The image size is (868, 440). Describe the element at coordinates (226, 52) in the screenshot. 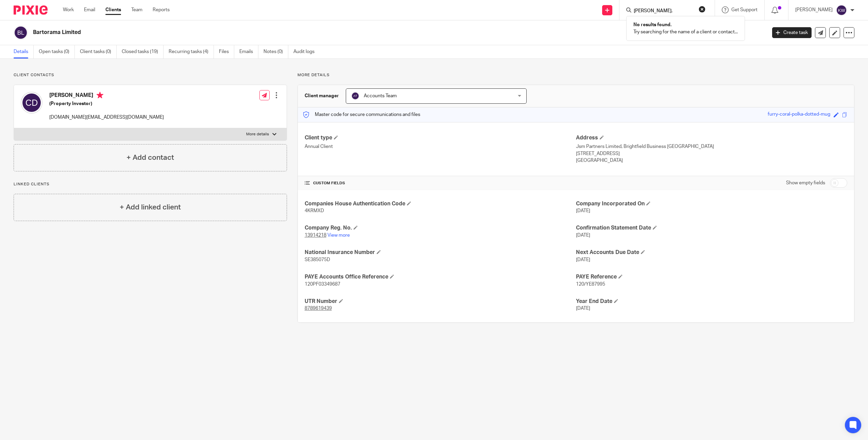

I see `a: Files` at that location.